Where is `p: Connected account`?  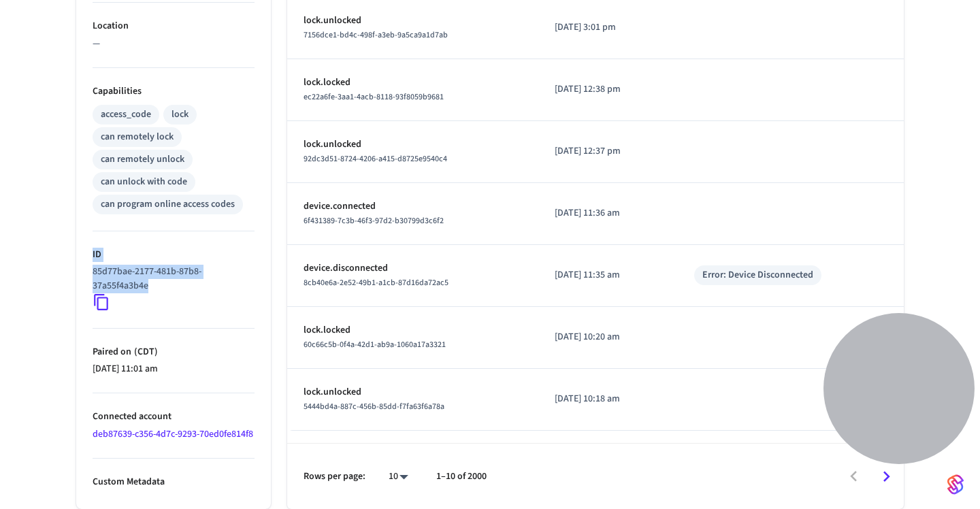 p: Connected account is located at coordinates (173, 417).